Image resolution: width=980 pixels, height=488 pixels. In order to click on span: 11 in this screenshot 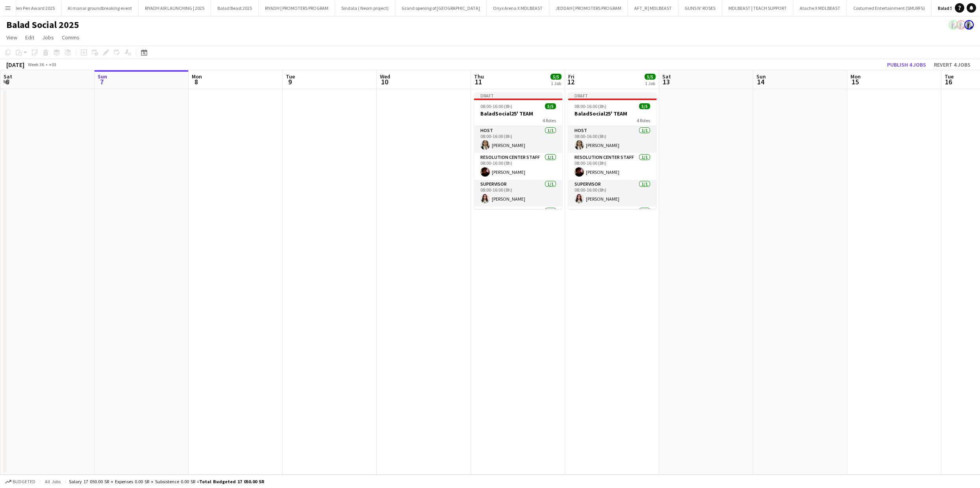, I will do `click(478, 81)`.